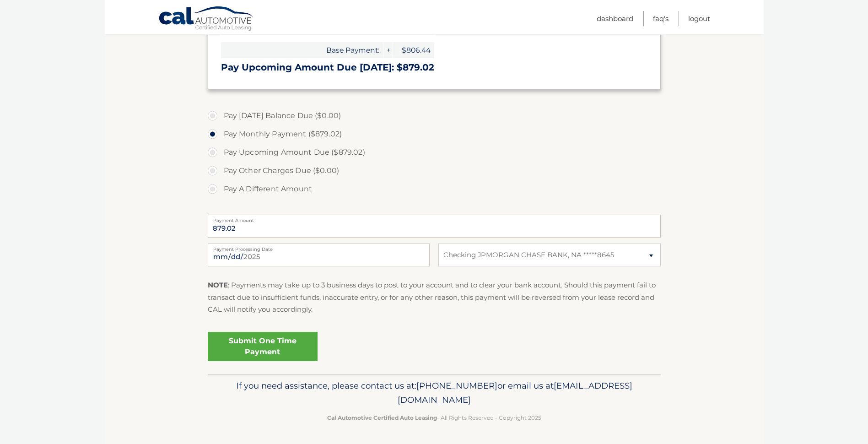  What do you see at coordinates (434, 219) in the screenshot?
I see `label: Payment Amount` at bounding box center [434, 219].